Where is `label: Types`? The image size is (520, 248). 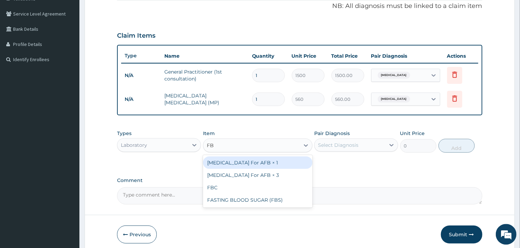
label: Types is located at coordinates (124, 133).